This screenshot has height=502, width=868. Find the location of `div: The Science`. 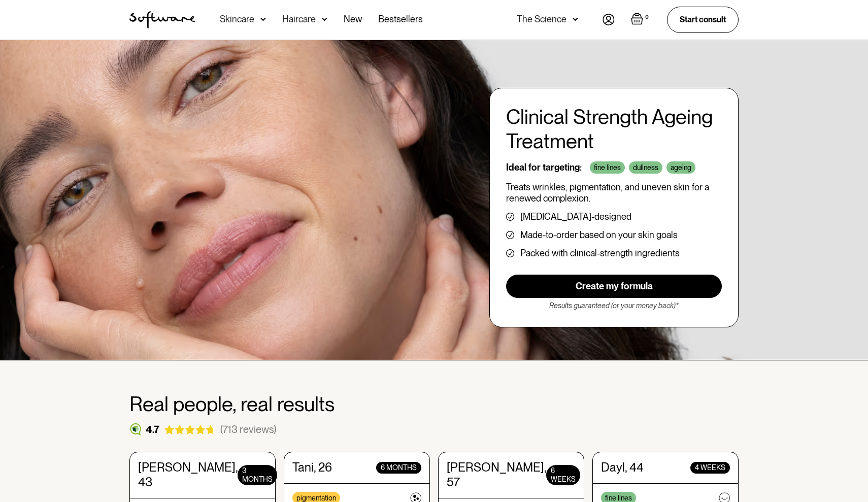

div: The Science is located at coordinates (542, 19).